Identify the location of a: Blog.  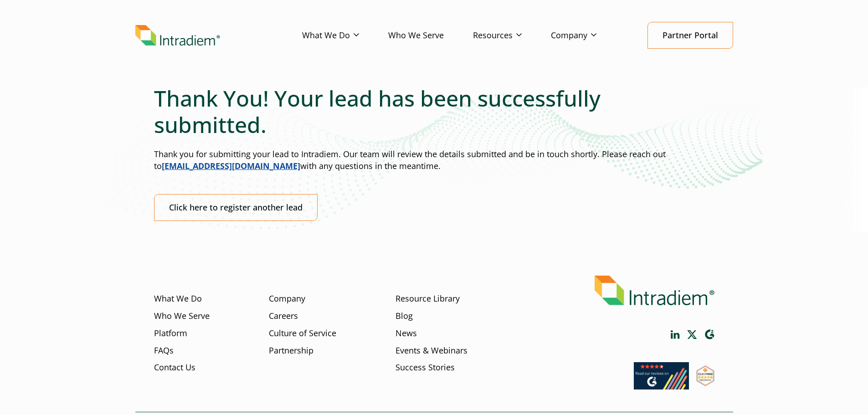
(404, 316).